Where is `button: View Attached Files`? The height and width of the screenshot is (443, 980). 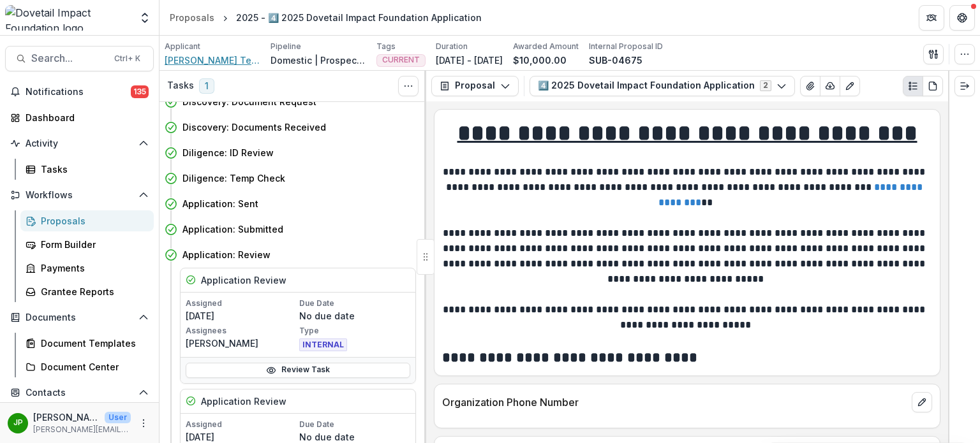
button: View Attached Files is located at coordinates (811, 86).